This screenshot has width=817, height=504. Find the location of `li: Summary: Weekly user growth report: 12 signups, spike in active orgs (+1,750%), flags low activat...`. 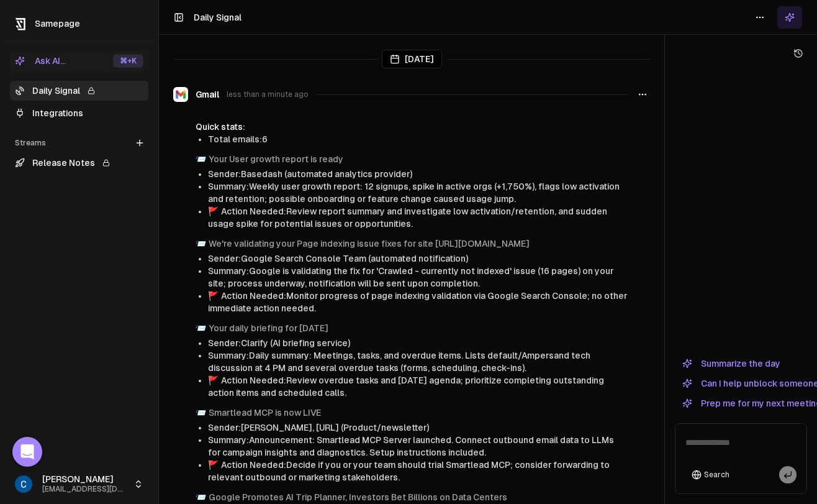

li: Summary: Weekly user growth report: 12 signups, spike in active orgs (+1,750%), flags low activat... is located at coordinates (418, 192).